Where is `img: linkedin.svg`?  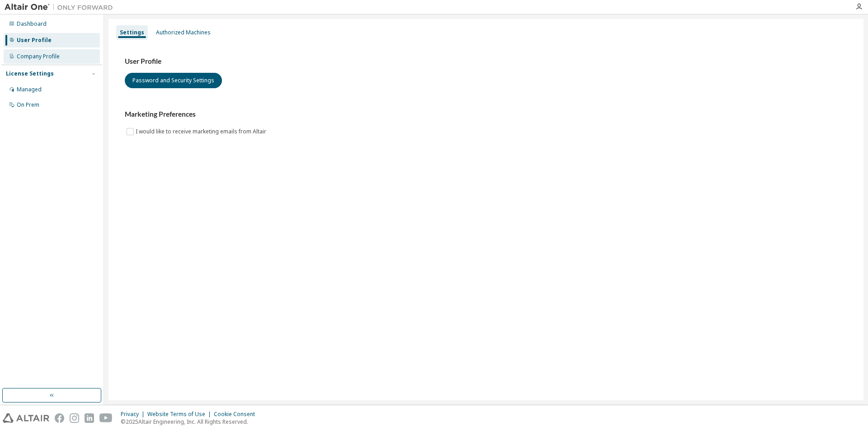
img: linkedin.svg is located at coordinates (89, 418).